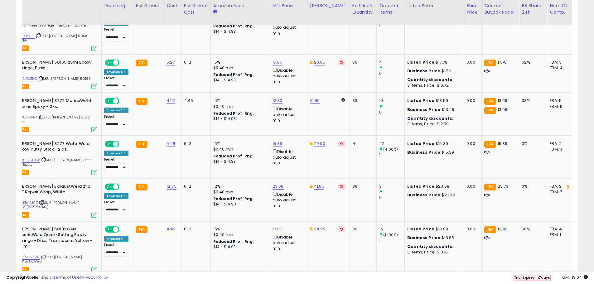  Describe the element at coordinates (392, 112) in the screenshot. I see `div: 0` at that location.